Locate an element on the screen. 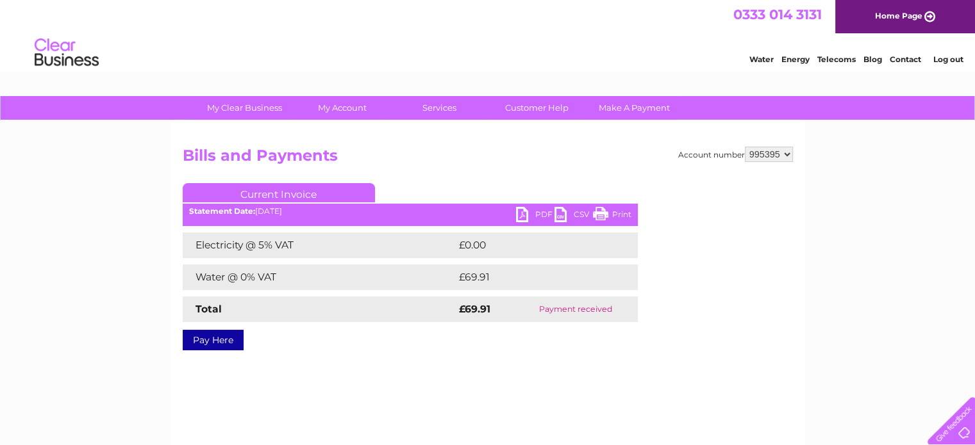  span: 0333 014 3131 is located at coordinates (777, 14).